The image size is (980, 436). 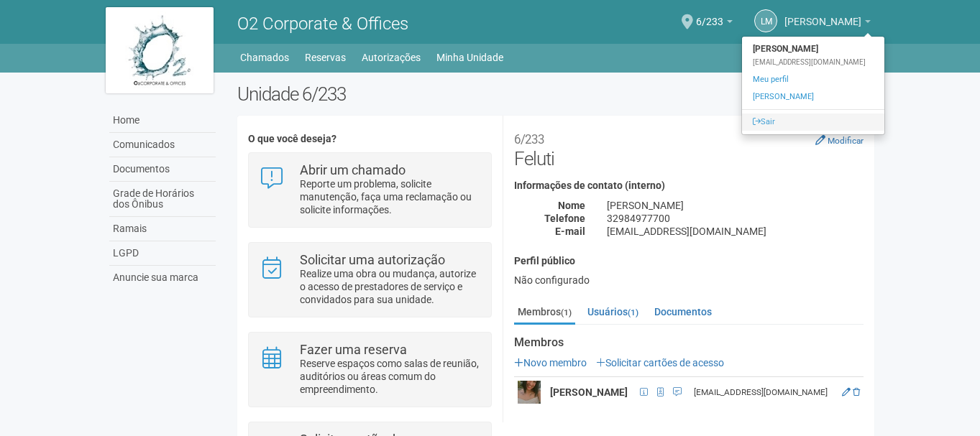 I want to click on small: 6/233, so click(x=529, y=140).